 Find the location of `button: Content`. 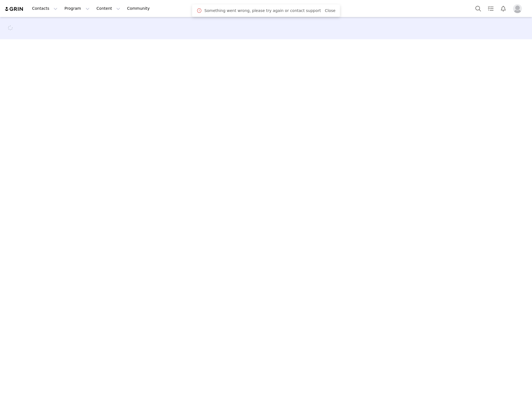

button: Content is located at coordinates (108, 9).